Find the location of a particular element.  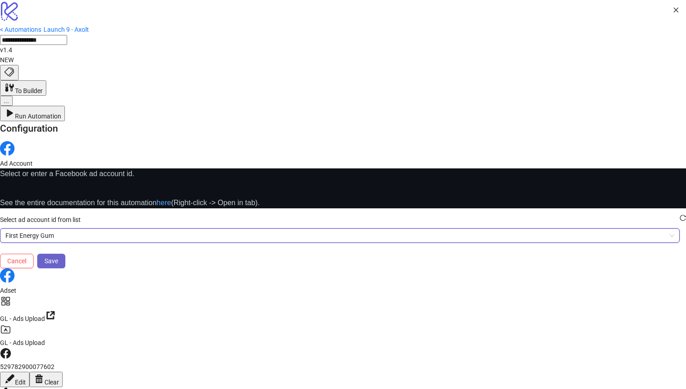

span: Launch 9 - Axolt is located at coordinates (65, 29).